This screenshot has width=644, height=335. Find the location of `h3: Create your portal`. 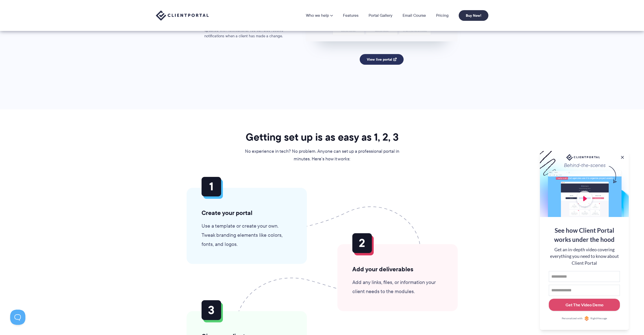

h3: Create your portal is located at coordinates (247, 212).